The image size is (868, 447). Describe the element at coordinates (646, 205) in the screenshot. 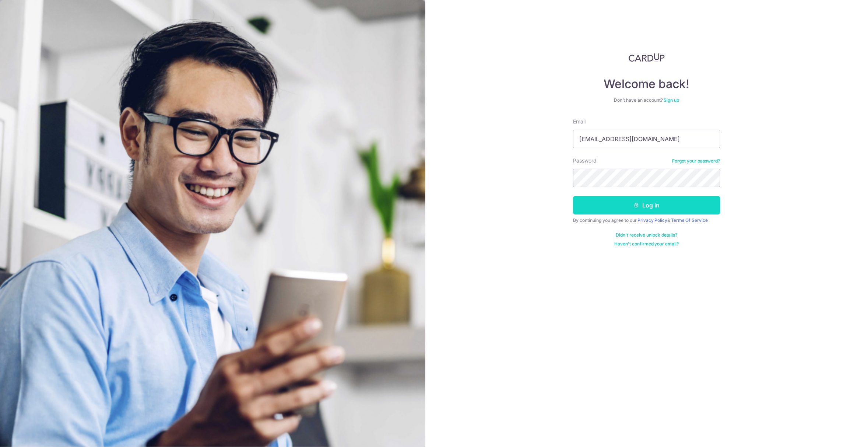

I see `button: Log in` at that location.